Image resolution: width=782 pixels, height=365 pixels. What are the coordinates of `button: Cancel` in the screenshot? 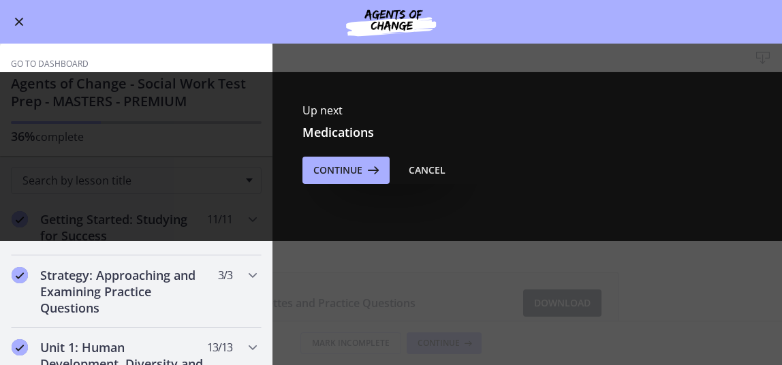 It's located at (427, 170).